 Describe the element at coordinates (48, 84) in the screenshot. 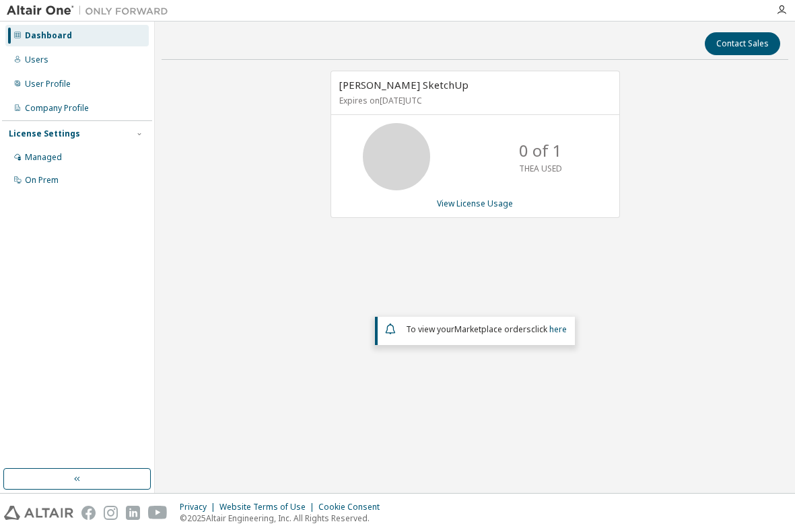

I see `div: User Profile` at that location.